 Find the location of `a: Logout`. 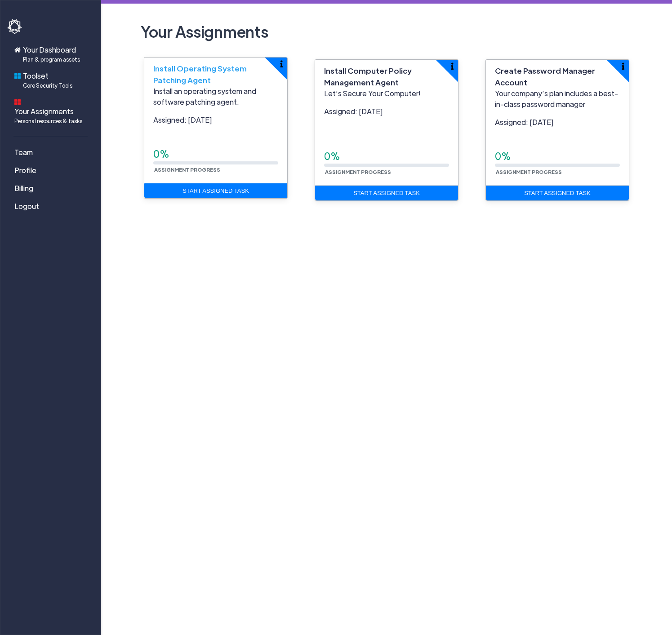

a: Logout is located at coordinates (52, 206).